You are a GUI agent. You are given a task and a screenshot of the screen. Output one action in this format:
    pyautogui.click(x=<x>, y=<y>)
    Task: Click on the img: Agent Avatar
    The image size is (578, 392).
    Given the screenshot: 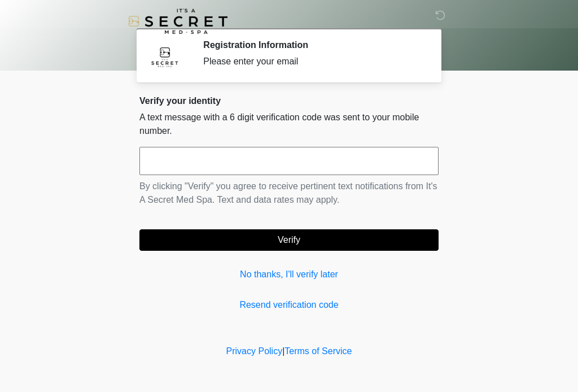 What is the action you would take?
    pyautogui.click(x=165, y=56)
    